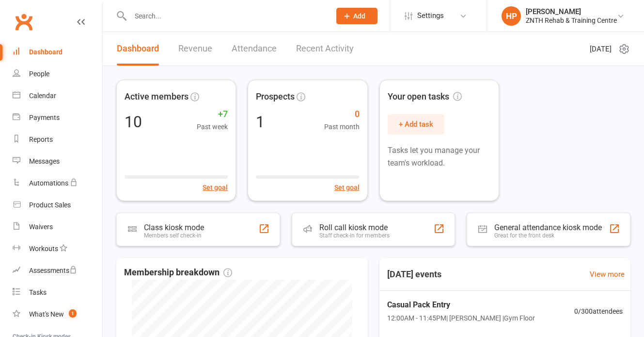 Image resolution: width=644 pixels, height=337 pixels. I want to click on a: View more, so click(608, 274).